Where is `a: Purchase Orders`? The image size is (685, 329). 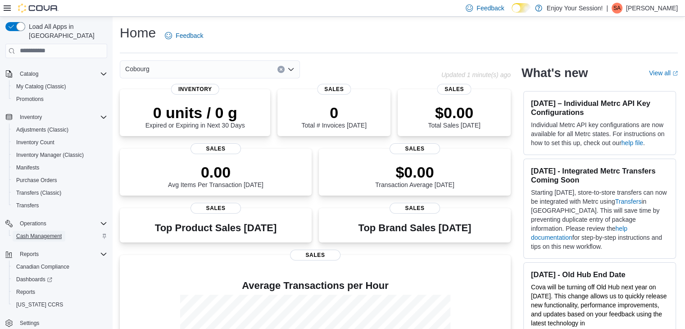 a: Purchase Orders is located at coordinates (36, 180).